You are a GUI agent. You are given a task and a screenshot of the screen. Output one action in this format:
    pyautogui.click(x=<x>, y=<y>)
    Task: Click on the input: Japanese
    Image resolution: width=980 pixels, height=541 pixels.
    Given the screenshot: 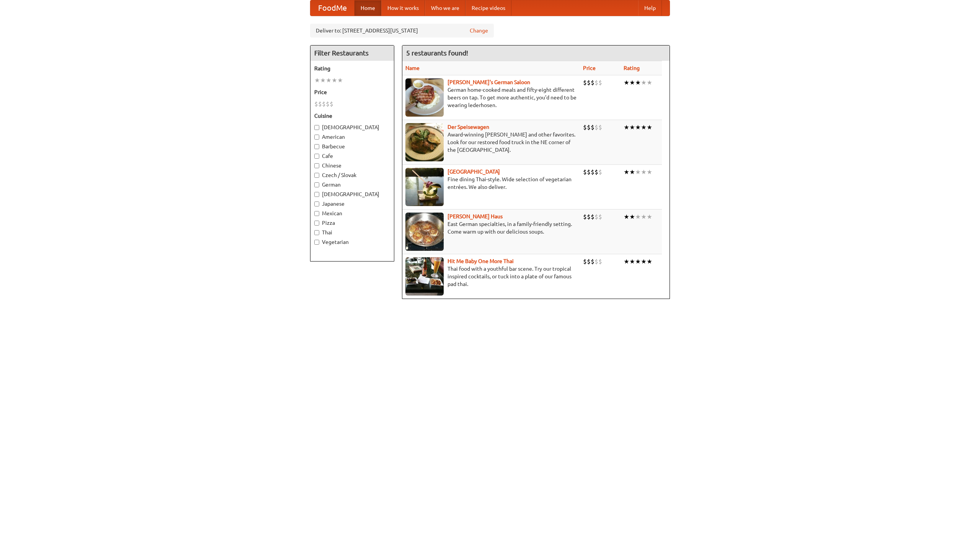 What is the action you would take?
    pyautogui.click(x=317, y=204)
    